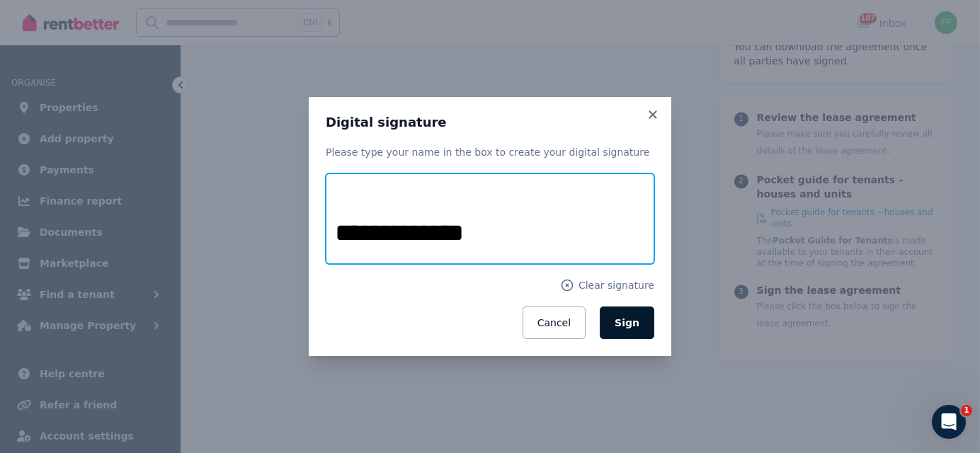 The height and width of the screenshot is (453, 980). What do you see at coordinates (490, 123) in the screenshot?
I see `h3: Digital signature` at bounding box center [490, 123].